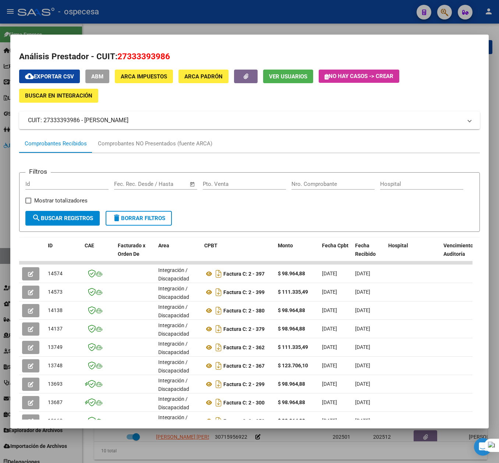 The image size is (499, 463). Describe the element at coordinates (58, 96) in the screenshot. I see `span: Buscar en Integración` at that location.